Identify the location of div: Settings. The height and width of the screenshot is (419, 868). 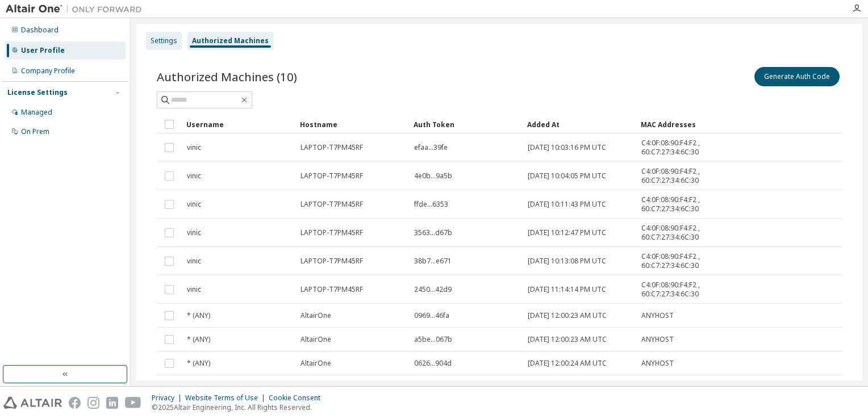
(163, 41).